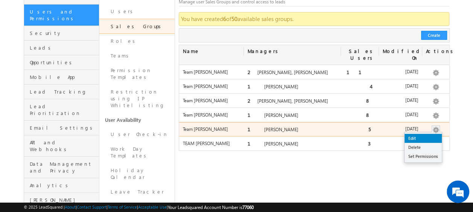  What do you see at coordinates (137, 11) in the screenshot?
I see `a: Users` at bounding box center [137, 11].